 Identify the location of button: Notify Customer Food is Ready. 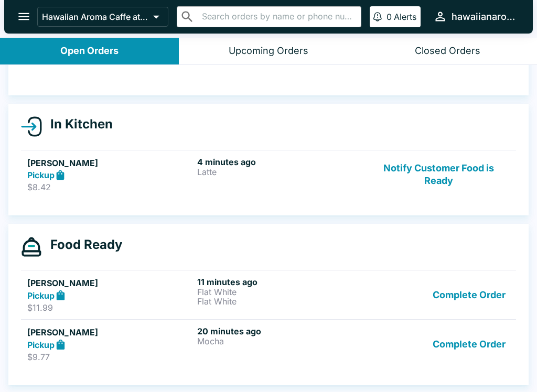
(438, 175).